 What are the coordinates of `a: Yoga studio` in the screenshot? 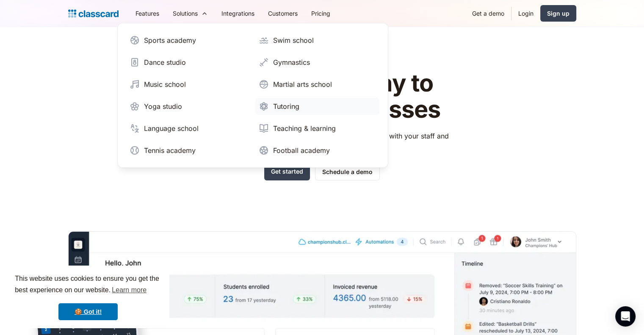 It's located at (188, 106).